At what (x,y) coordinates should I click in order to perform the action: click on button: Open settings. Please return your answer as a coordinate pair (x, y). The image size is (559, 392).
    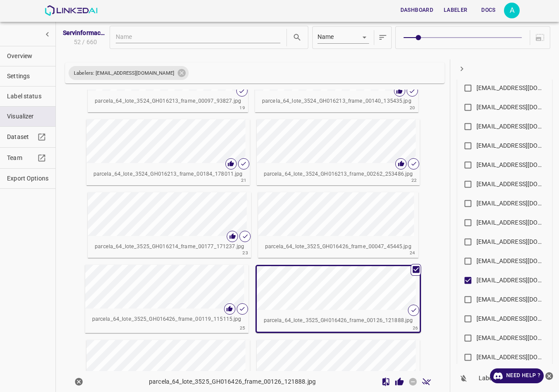
    Looking at the image, I should click on (512, 11).